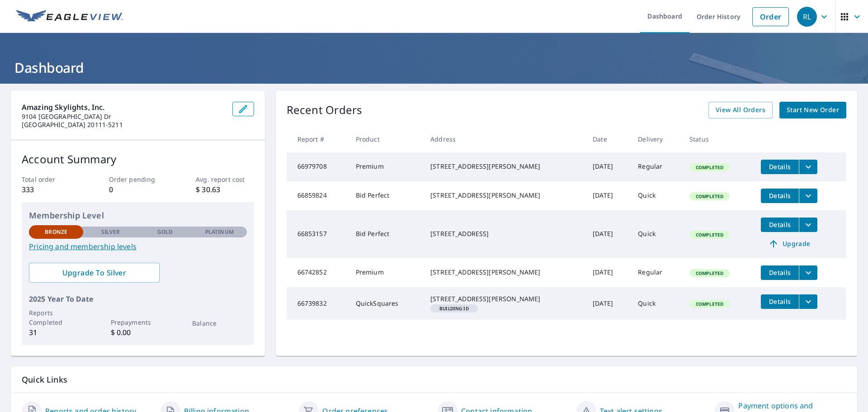  What do you see at coordinates (780, 196) in the screenshot?
I see `button: detailsBtn-66859824` at bounding box center [780, 196].